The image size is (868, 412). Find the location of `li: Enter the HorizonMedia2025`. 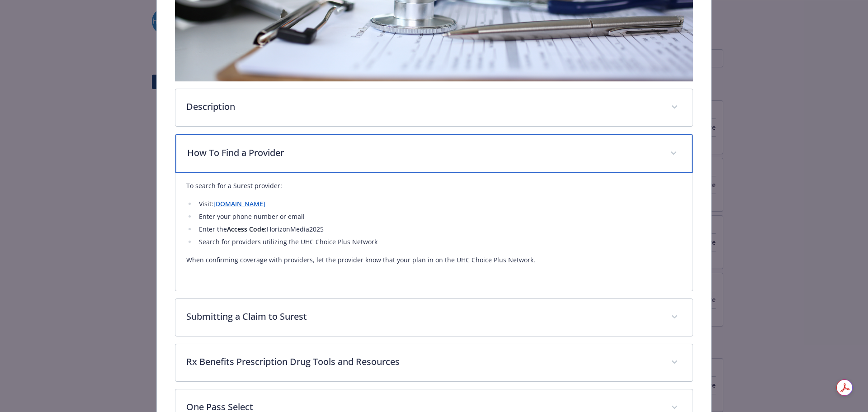

li: Enter the HorizonMedia2025 is located at coordinates (439, 230).